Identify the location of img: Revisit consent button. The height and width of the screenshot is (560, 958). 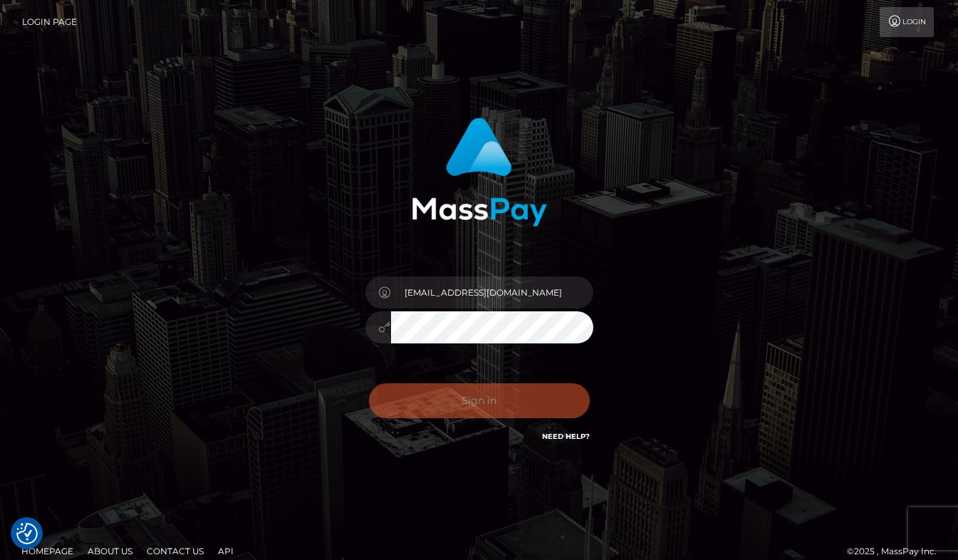
(28, 533).